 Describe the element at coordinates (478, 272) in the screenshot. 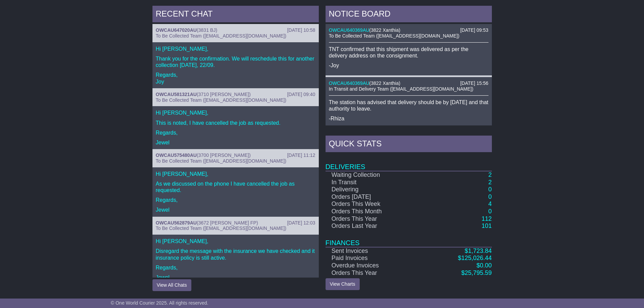

I see `span: 25,795.59` at that location.